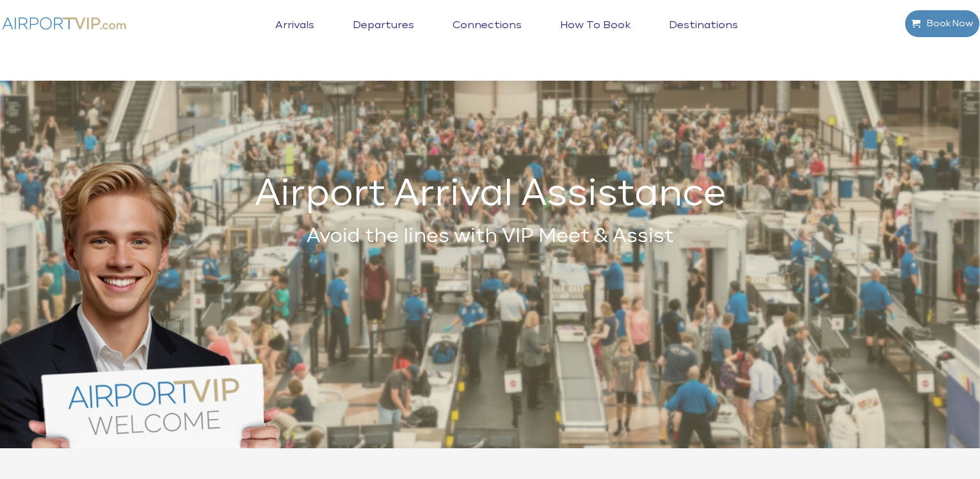  I want to click on span: Book Now, so click(947, 24).